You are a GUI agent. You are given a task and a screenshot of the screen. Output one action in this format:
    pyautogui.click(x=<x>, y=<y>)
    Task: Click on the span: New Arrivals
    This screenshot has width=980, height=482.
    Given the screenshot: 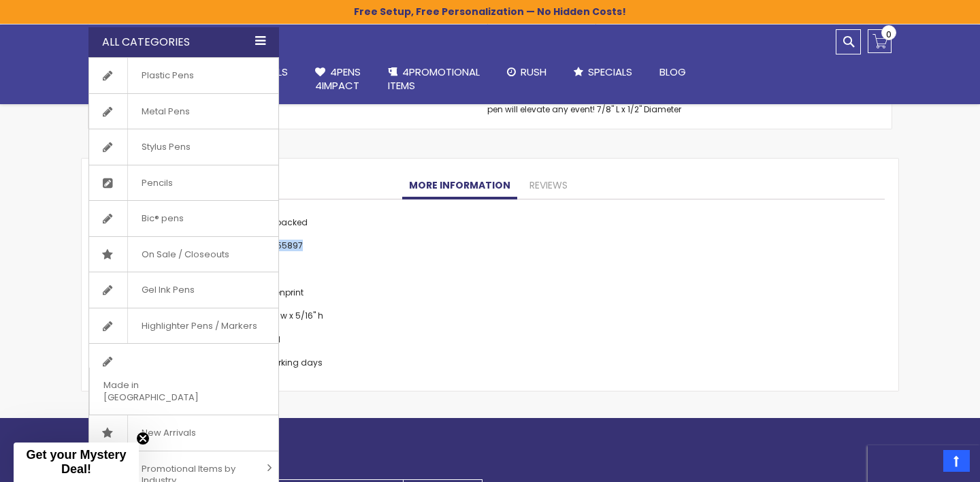 What is the action you would take?
    pyautogui.click(x=168, y=433)
    